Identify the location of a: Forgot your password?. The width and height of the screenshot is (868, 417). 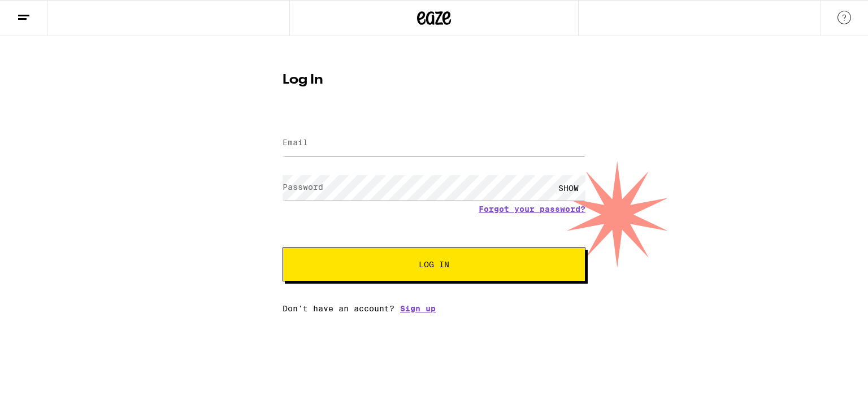
(532, 209).